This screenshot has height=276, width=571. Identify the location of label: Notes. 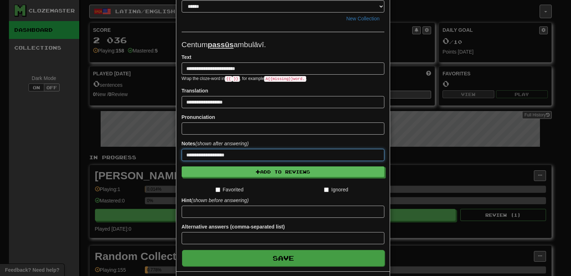
(215, 143).